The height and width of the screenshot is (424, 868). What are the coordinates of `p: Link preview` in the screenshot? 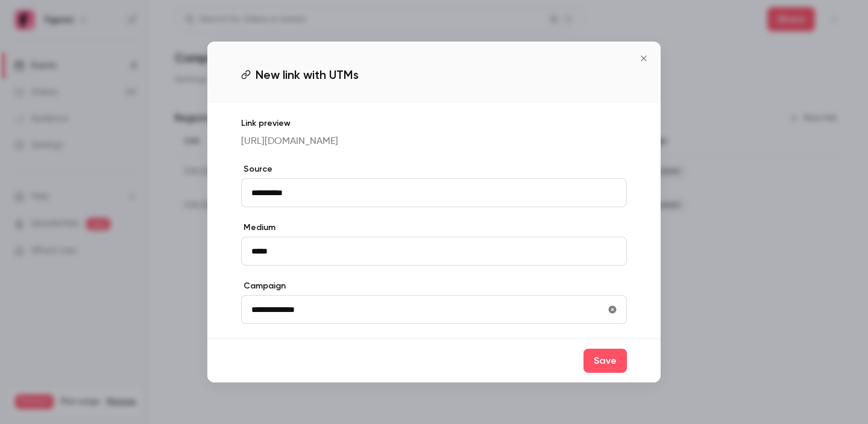 It's located at (434, 124).